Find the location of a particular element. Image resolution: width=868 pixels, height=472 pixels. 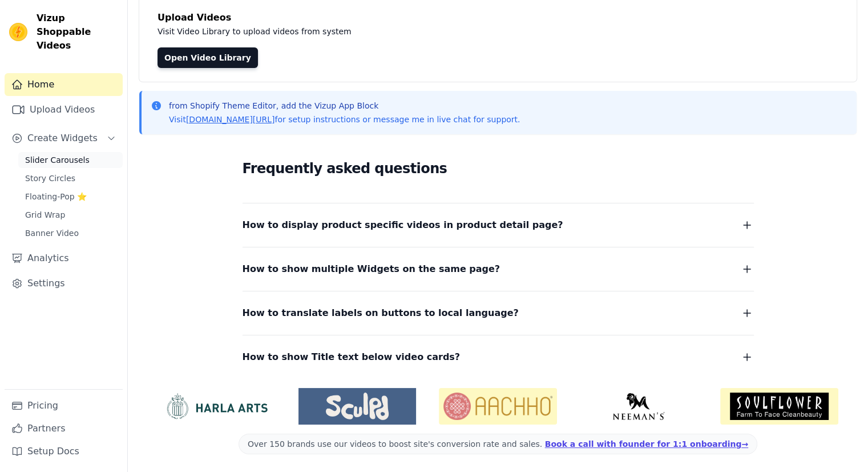

a: Partners is located at coordinates (64, 428).